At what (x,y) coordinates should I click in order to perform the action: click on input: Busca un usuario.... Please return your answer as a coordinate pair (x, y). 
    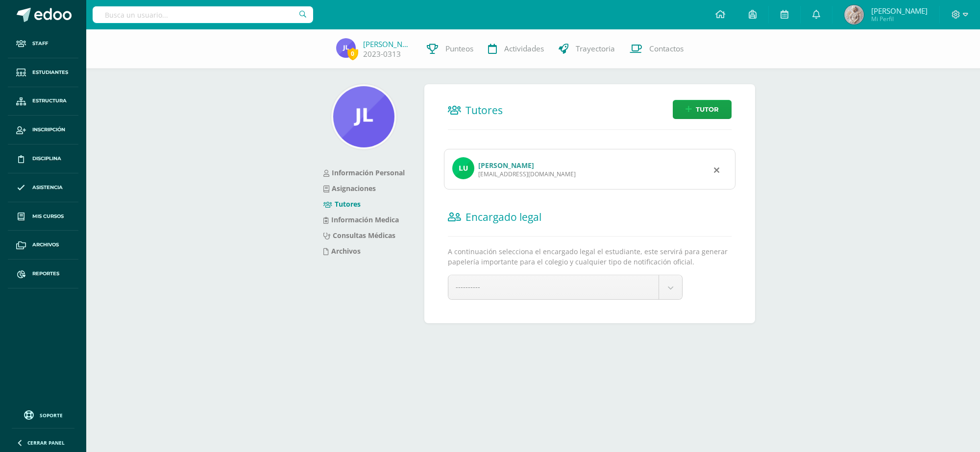
    Looking at the image, I should click on (202, 15).